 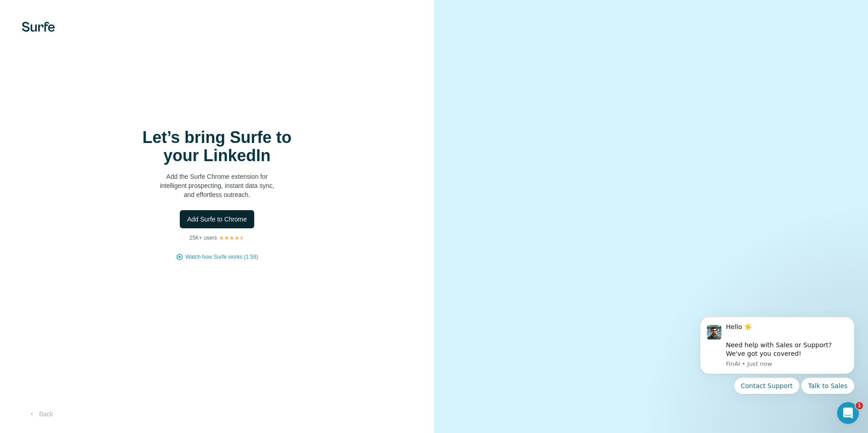 I want to click on p: Add the Surfe Chrome extension for intelligent prospecting, instant data sync, and effortless out..., so click(x=217, y=185).